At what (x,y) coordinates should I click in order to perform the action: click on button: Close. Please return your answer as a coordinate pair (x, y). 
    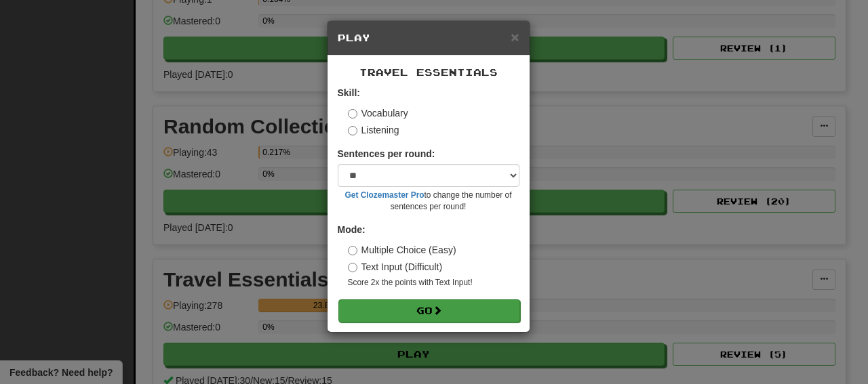
    Looking at the image, I should click on (515, 36).